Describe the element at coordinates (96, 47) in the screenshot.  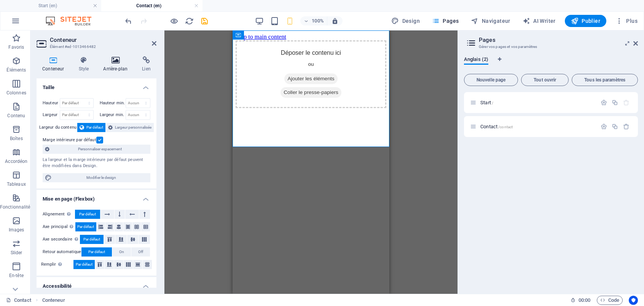
I see `h3: Élément #ed-1013466482` at that location.